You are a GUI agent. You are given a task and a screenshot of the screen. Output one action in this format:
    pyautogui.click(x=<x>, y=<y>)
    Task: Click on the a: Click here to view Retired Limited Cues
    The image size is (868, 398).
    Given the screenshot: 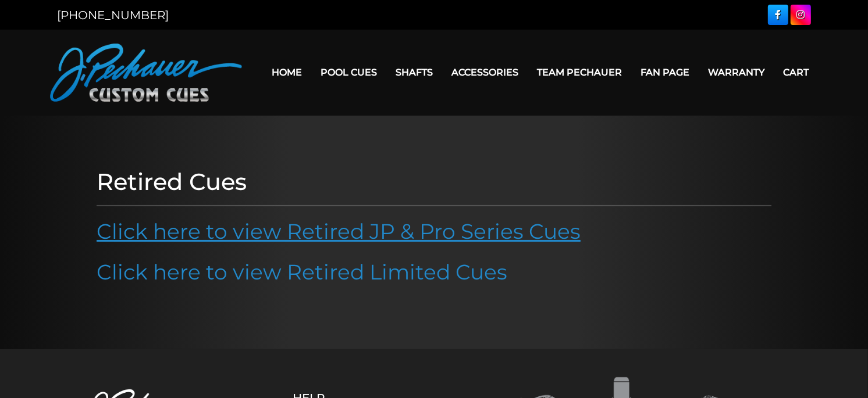 What is the action you would take?
    pyautogui.click(x=302, y=272)
    